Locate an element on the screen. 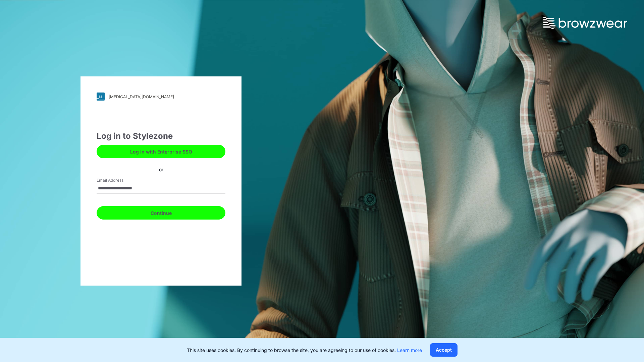  div: or is located at coordinates (161, 169).